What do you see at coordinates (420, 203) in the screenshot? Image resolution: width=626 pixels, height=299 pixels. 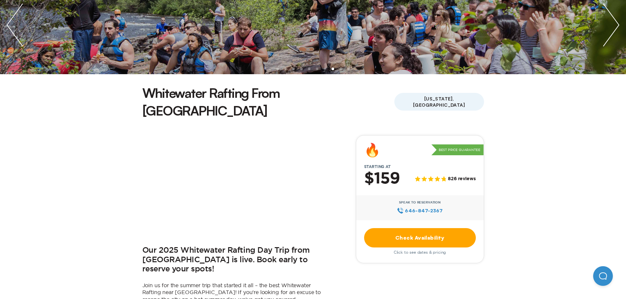 I see `span: Speak to Reservation` at bounding box center [420, 203].